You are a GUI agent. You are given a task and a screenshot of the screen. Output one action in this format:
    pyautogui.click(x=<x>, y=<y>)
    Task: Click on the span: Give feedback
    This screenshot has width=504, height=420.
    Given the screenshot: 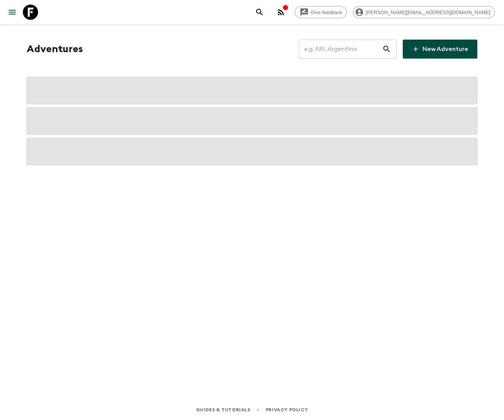 What is the action you would take?
    pyautogui.click(x=326, y=12)
    